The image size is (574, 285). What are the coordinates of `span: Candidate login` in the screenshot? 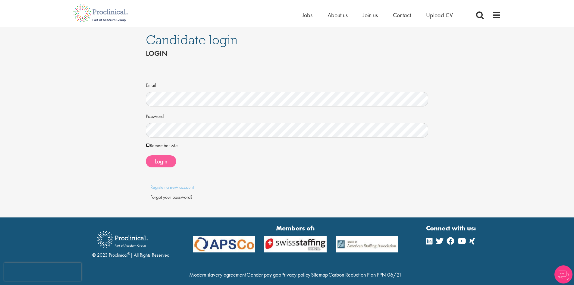 It's located at (192, 40).